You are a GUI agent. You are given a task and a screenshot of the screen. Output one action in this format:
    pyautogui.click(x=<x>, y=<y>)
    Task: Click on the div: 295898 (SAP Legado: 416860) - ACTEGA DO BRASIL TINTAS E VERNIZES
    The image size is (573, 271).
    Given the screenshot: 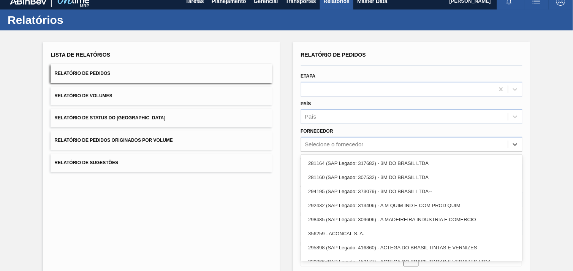 What is the action you would take?
    pyautogui.click(x=411, y=247)
    